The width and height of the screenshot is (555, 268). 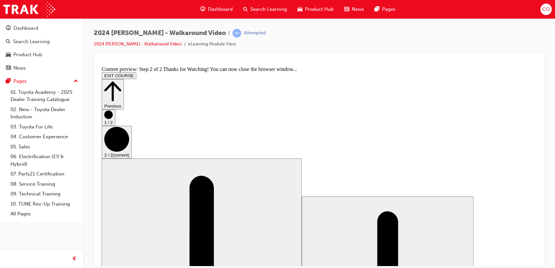 I want to click on span: CO, so click(x=546, y=9).